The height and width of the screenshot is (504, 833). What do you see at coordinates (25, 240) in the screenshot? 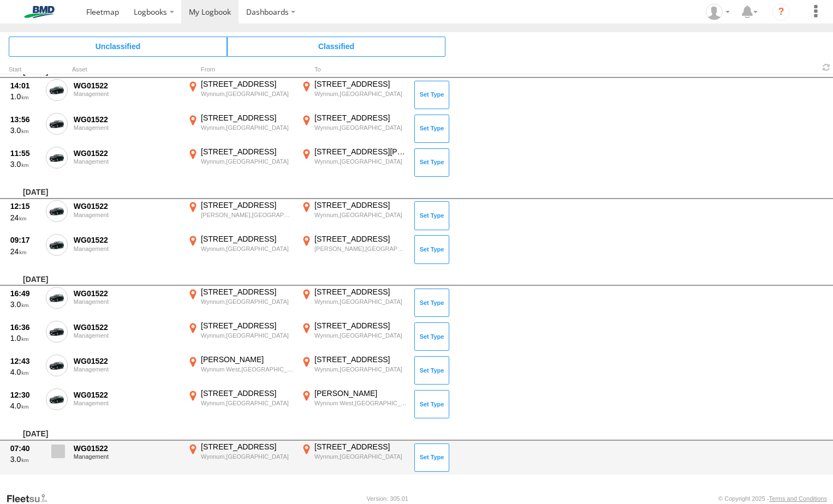
I see `div: 09:17` at bounding box center [25, 240].